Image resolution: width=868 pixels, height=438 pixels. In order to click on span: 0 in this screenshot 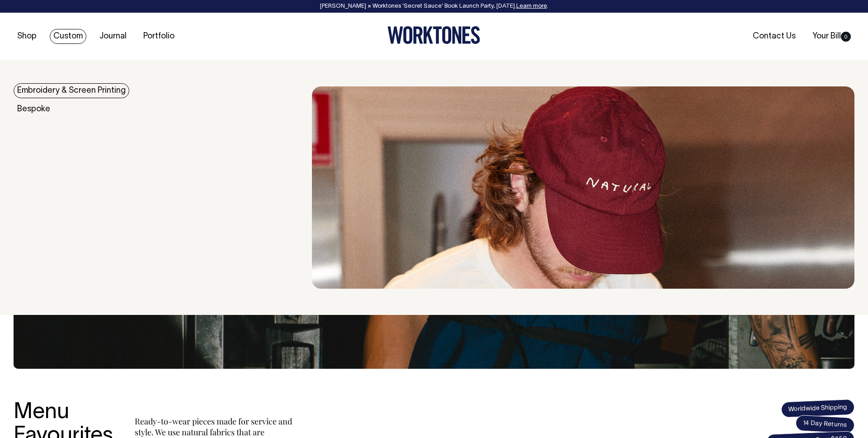, I will do `click(846, 36)`.